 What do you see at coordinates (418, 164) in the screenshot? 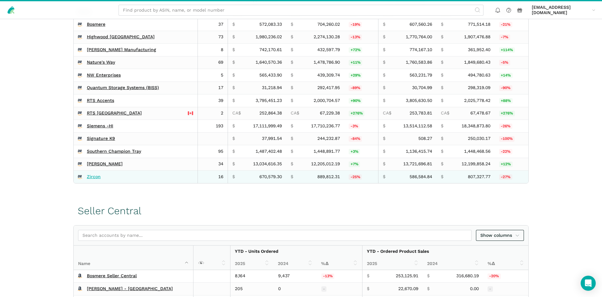
I see `span: 13,721,696.81` at bounding box center [418, 164].